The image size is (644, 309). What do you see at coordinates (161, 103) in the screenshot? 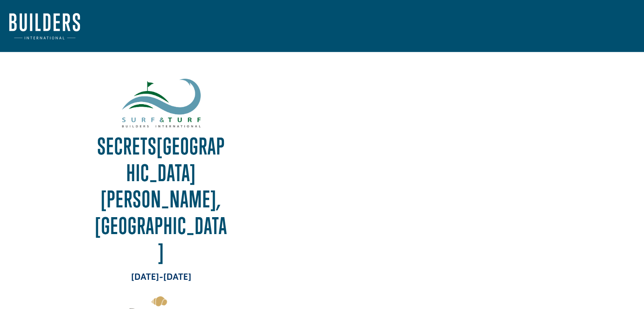
I see `img: S&T 2023 web` at bounding box center [161, 103].